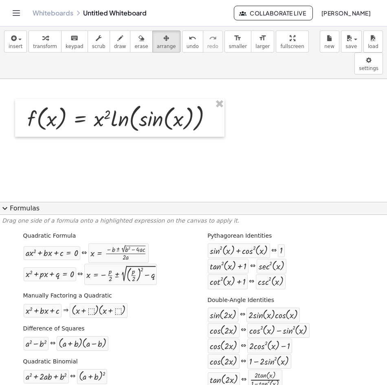 This screenshot has width=387, height=385. What do you see at coordinates (262, 46) in the screenshot?
I see `span: larger` at bounding box center [262, 46].